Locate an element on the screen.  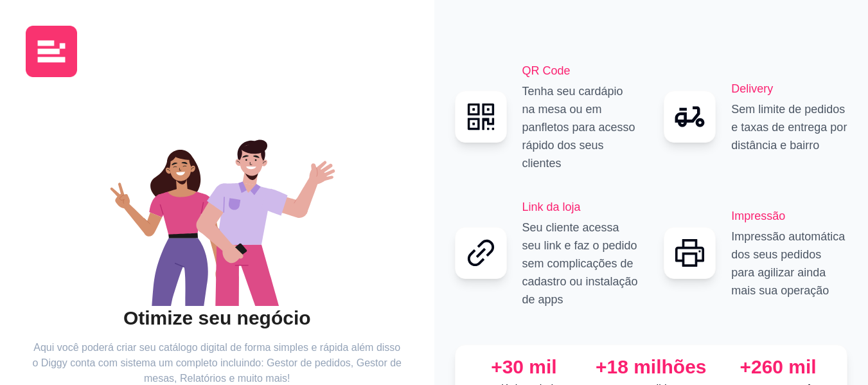
p: Impressão automática dos seus pedidos para agilizar ainda mais sua operação is located at coordinates (789, 264).